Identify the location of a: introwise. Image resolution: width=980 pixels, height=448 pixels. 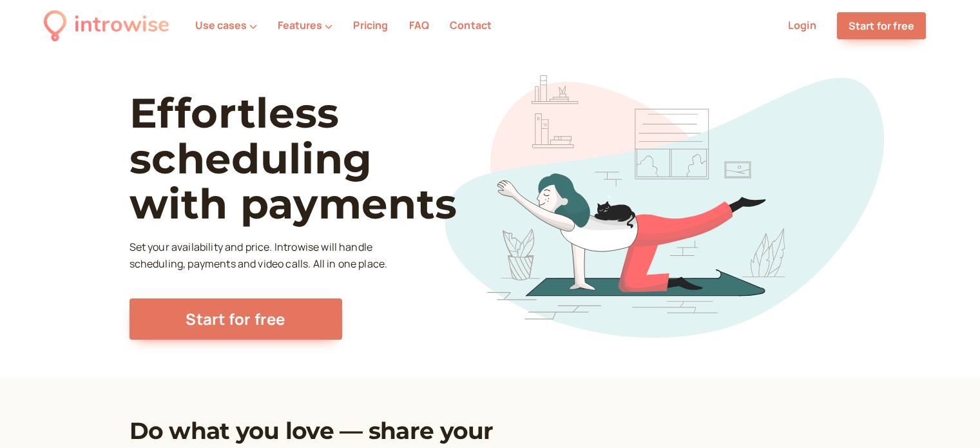
(107, 25).